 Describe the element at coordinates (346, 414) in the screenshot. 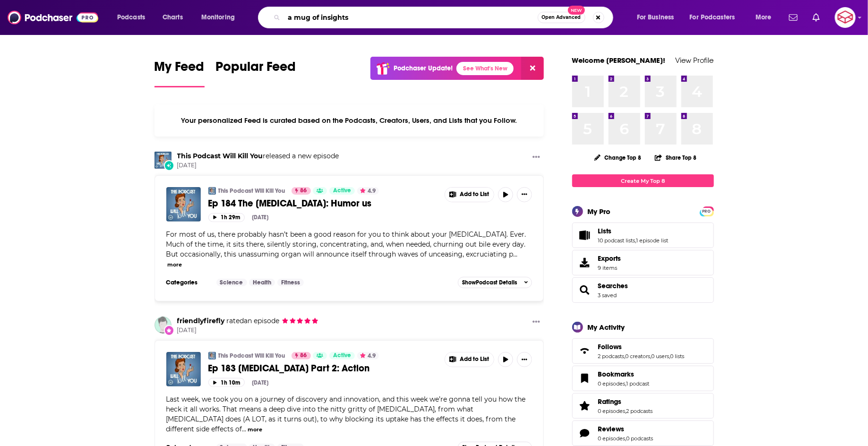

I see `span: Last week, we took you on a journey of discovery and innovation, and this week we’re gonna tell y...` at that location.